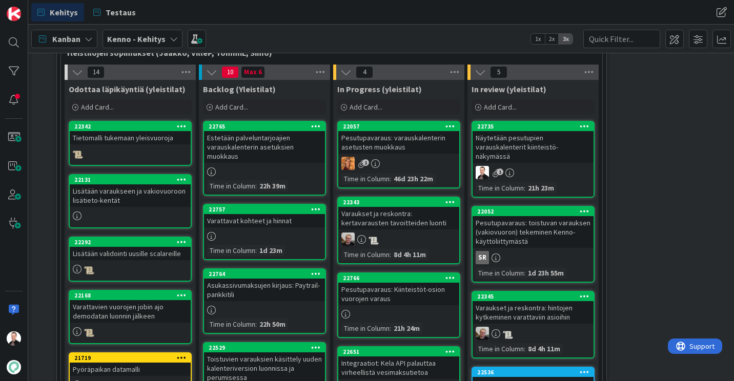 This screenshot has width=734, height=381. What do you see at coordinates (266, 348) in the screenshot?
I see `div: 22529` at bounding box center [266, 348].